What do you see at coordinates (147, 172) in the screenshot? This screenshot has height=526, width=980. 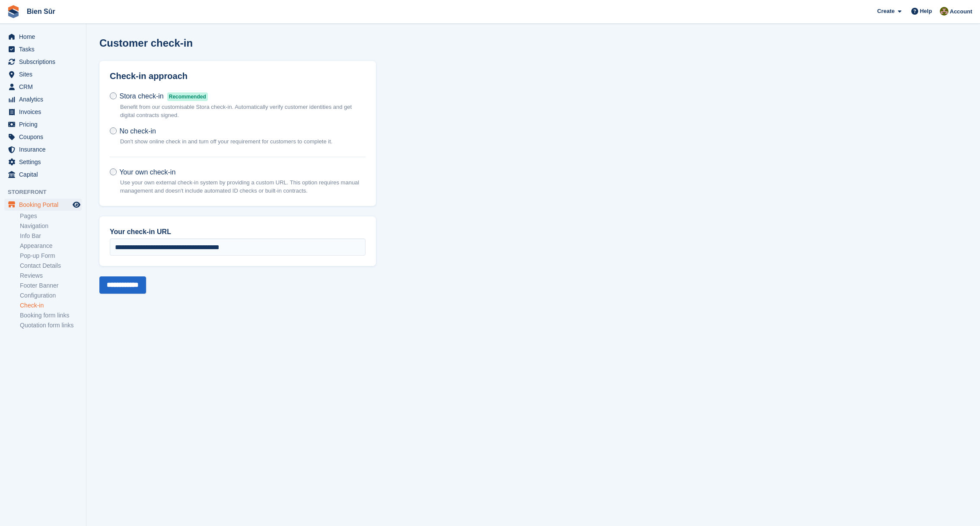 I see `span: Your own check-in` at bounding box center [147, 172].